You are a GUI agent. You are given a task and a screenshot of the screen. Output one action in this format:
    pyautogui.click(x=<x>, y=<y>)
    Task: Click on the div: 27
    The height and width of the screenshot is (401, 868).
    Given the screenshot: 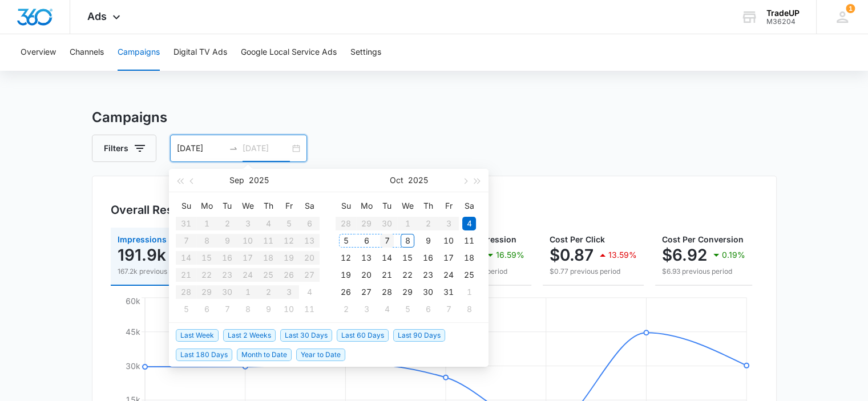 What is the action you would take?
    pyautogui.click(x=366, y=292)
    